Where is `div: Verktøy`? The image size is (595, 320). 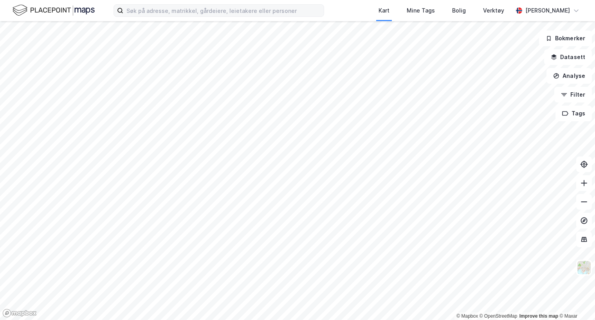
div: Verktøy is located at coordinates (494, 11).